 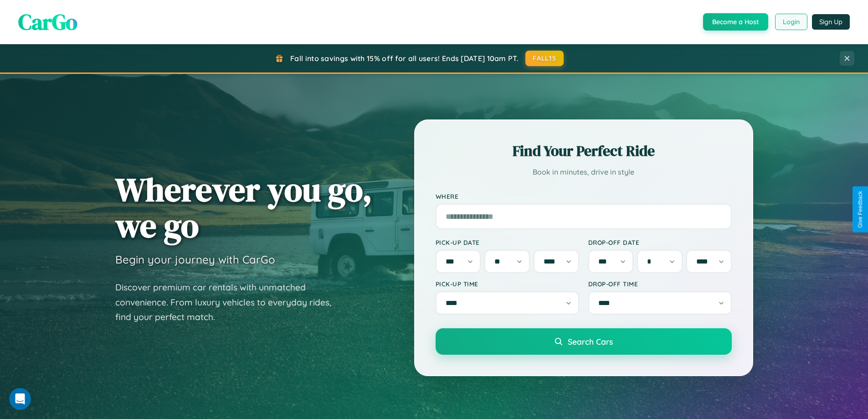 What do you see at coordinates (584, 341) in the screenshot?
I see `button: Search Cars` at bounding box center [584, 341].